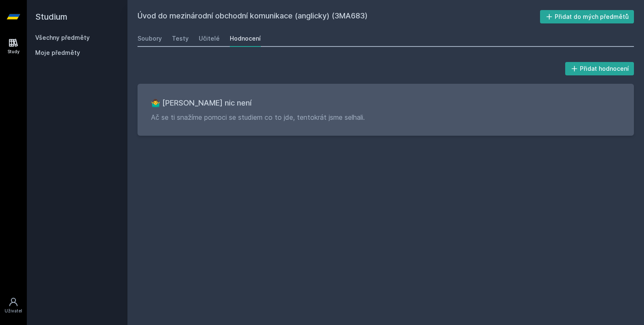  What do you see at coordinates (599, 68) in the screenshot?
I see `a: Přidat hodnocení` at bounding box center [599, 68].